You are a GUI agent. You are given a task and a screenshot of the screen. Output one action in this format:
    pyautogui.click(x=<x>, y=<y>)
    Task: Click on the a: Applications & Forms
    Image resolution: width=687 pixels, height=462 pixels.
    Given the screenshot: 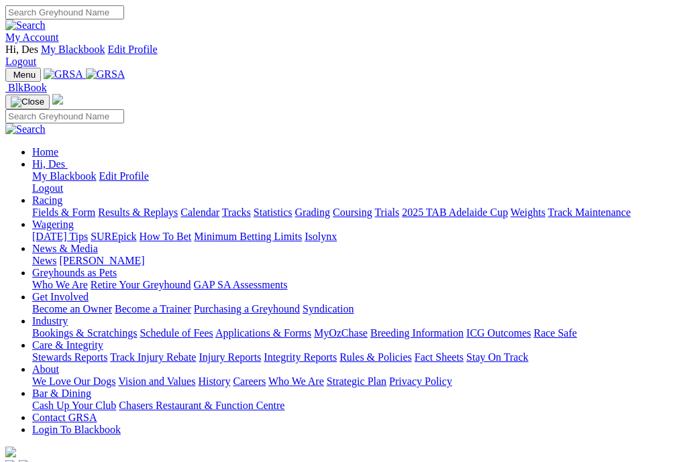 What is the action you would take?
    pyautogui.click(x=263, y=333)
    